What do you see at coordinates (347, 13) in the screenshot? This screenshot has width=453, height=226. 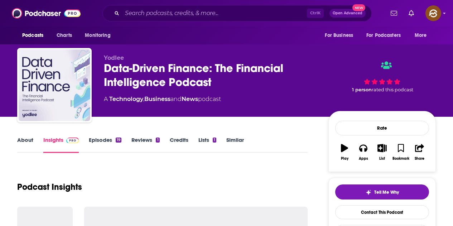 I see `span: Open Advanced` at bounding box center [347, 13].